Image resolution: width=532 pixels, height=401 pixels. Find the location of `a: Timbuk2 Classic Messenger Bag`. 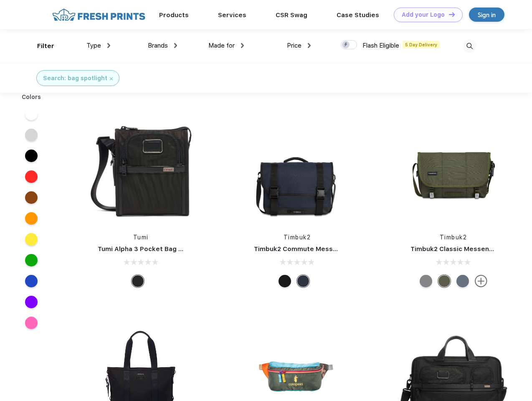

a: Timbuk2 Classic Messenger Bag is located at coordinates (462, 249).